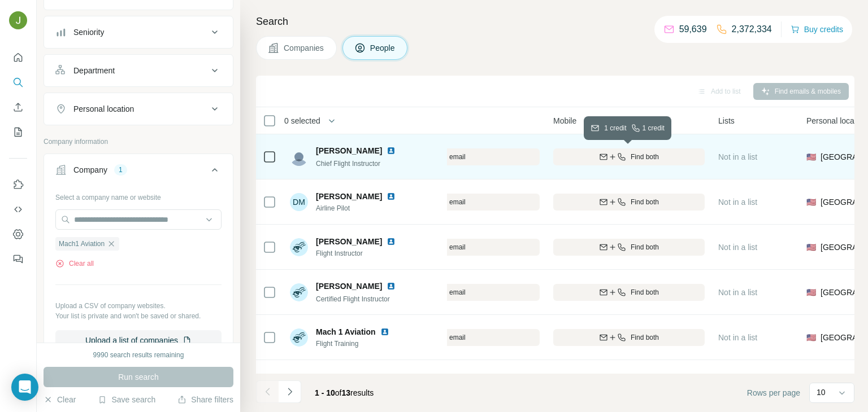 Image resolution: width=868 pixels, height=412 pixels. I want to click on button: Use Surfe API, so click(18, 210).